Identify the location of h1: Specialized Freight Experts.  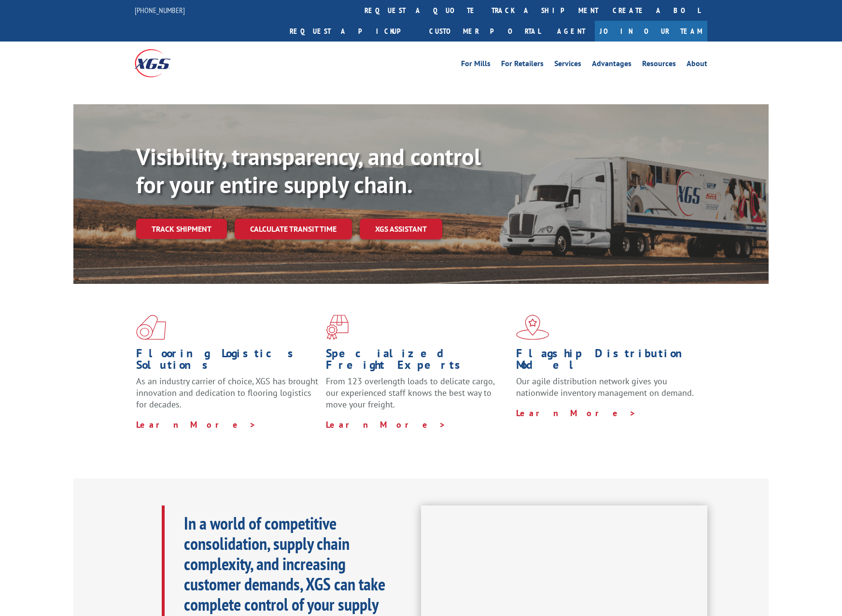
(417, 361).